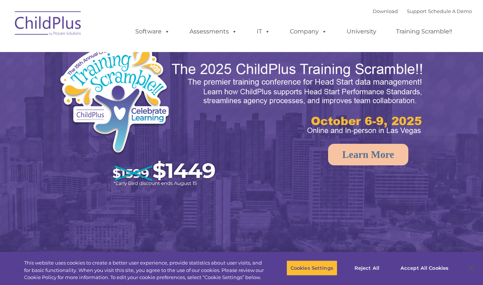  I want to click on button: Cookies Settings, so click(312, 268).